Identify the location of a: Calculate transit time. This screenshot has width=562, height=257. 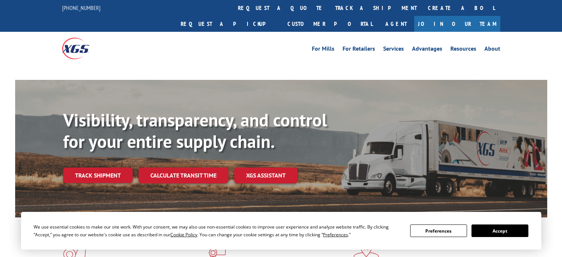
(183, 175).